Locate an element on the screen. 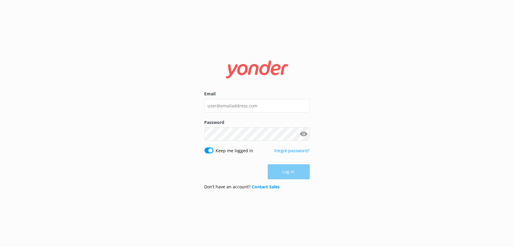  label: Keep me logged in is located at coordinates (234, 151).